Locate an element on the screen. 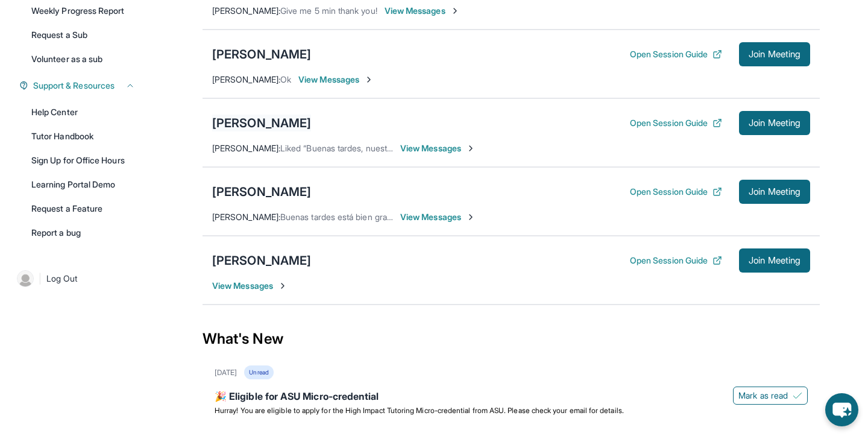  a: |Log Out is located at coordinates (77, 279).